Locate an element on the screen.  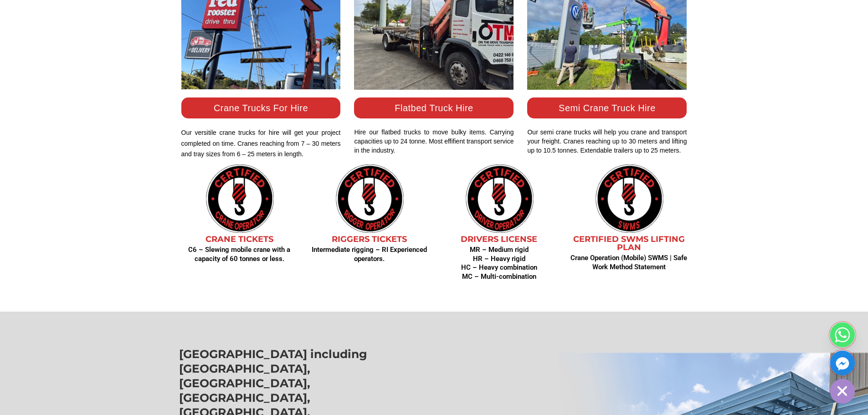
img: truck transport is located at coordinates (629, 198).